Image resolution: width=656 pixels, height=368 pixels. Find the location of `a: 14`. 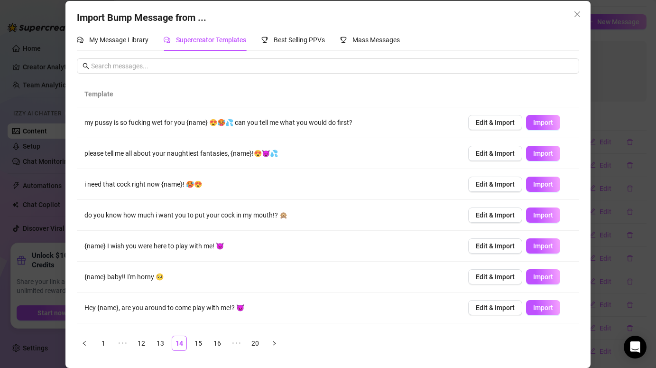

a: 14 is located at coordinates (179, 343).